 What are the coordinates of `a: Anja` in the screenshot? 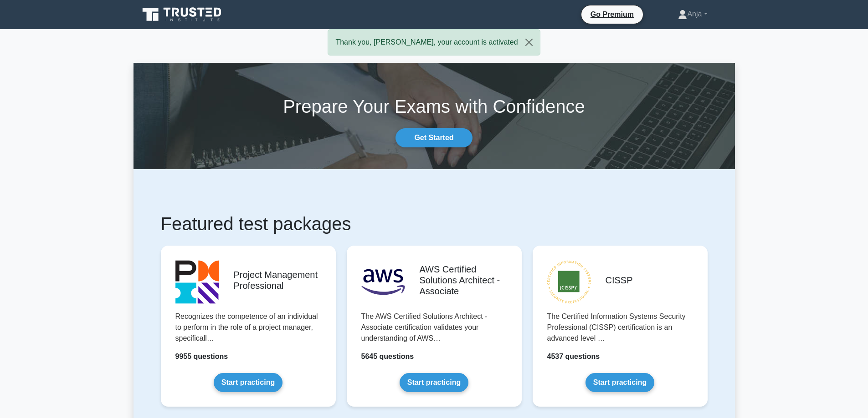 It's located at (693, 14).